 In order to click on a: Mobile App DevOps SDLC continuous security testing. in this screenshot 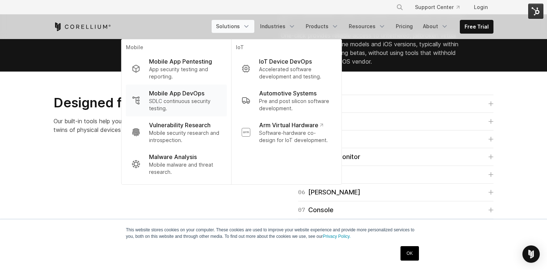, I will do `click(176, 101)`.